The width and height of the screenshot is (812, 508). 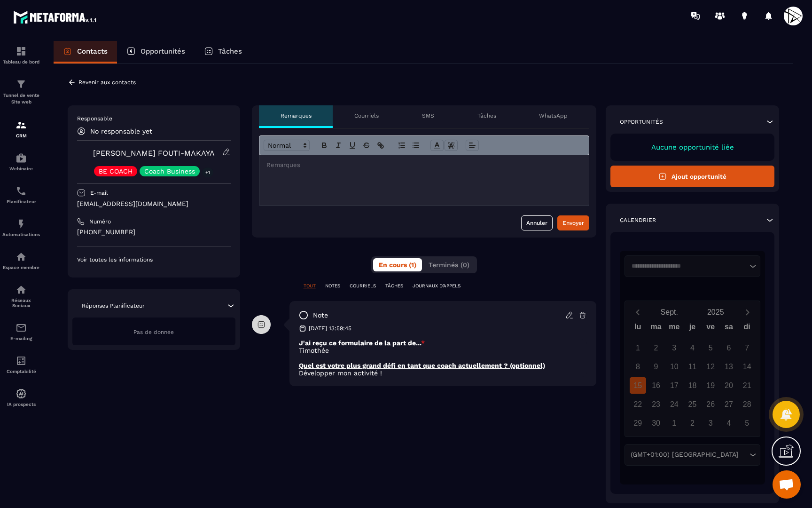 I want to click on span: Pas de donnée, so click(x=154, y=332).